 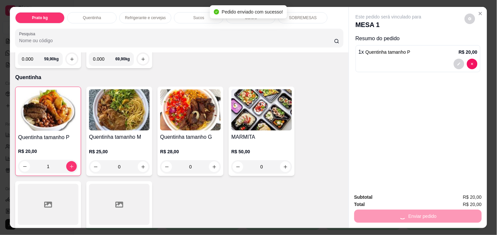 I want to click on p: Refrigerante e cervejas, so click(x=145, y=18).